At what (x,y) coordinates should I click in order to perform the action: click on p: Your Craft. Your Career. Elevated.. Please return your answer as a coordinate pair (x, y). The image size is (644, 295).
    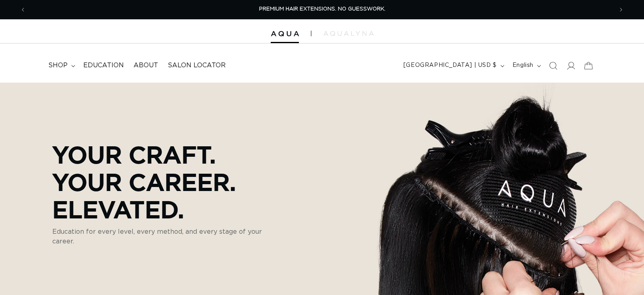
    Looking at the image, I should click on (167, 182).